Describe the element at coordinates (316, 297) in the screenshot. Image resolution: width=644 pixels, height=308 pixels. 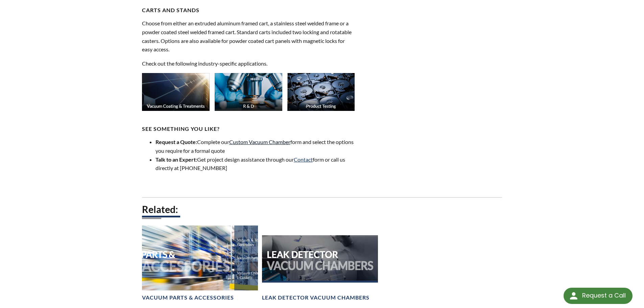
I see `h4: Leak Detector Vacuum Chambers` at that location.